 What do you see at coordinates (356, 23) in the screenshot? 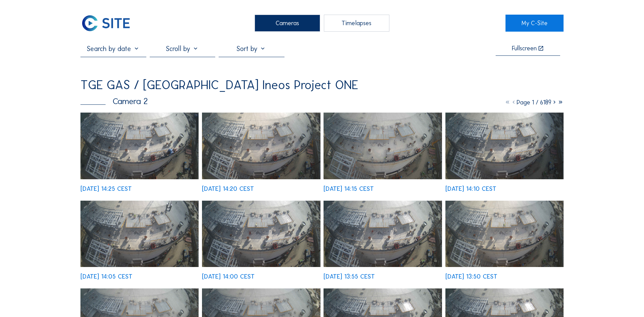
I see `div: Timelapses` at bounding box center [356, 23].